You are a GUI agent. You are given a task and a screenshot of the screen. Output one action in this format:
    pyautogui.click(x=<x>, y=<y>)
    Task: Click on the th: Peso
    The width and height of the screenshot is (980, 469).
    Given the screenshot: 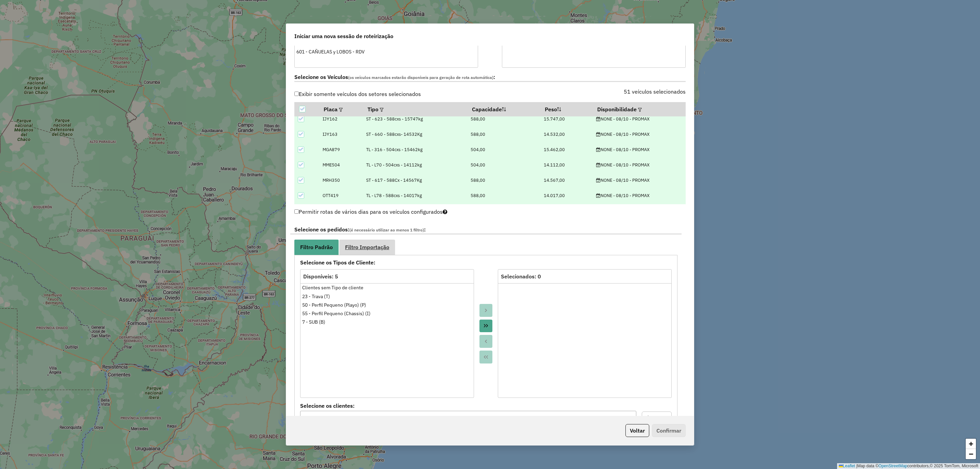 What is the action you would take?
    pyautogui.click(x=567, y=109)
    